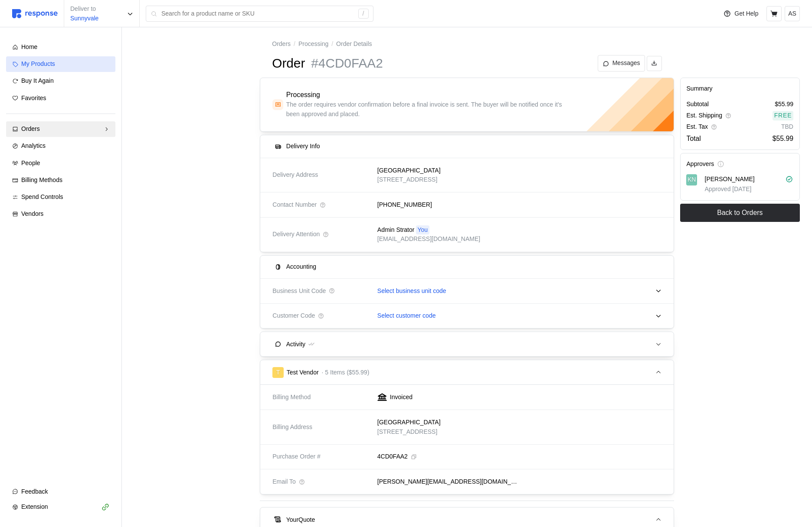  I want to click on p: Select customer code, so click(406, 316).